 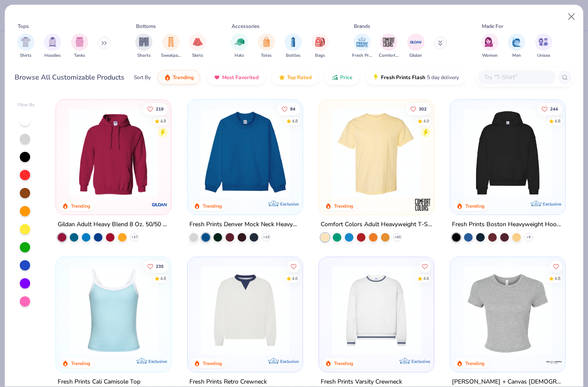 What do you see at coordinates (403, 78) in the screenshot?
I see `span: Fresh Prints Flash` at bounding box center [403, 78].